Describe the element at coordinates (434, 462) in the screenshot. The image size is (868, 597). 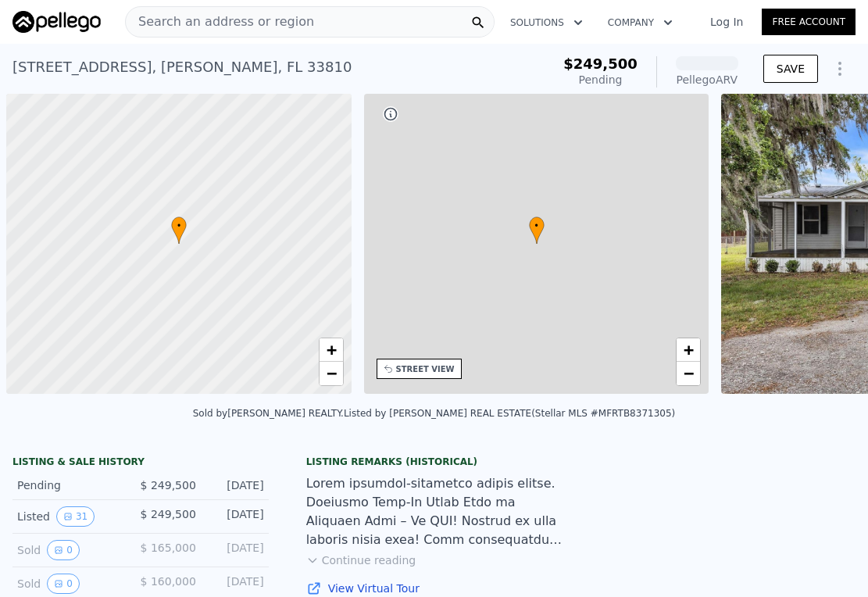
I see `div: Listing Remarks (Historical)` at that location.